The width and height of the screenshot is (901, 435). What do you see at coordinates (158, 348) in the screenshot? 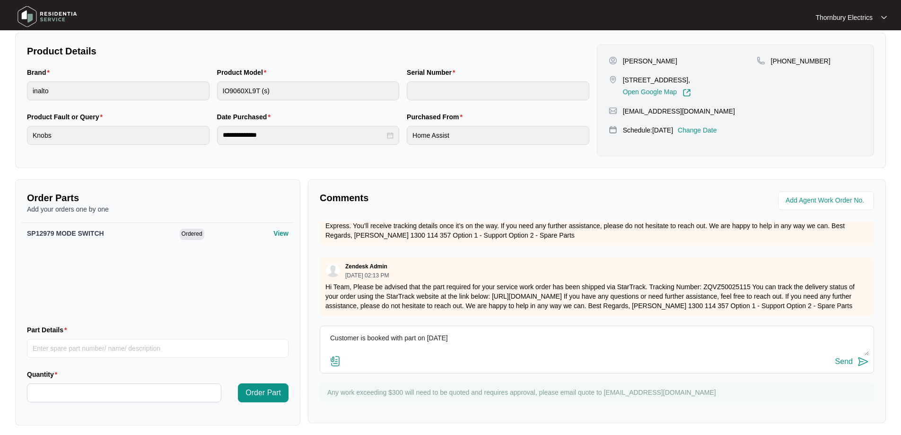
I see `input: Part Details` at bounding box center [158, 348].